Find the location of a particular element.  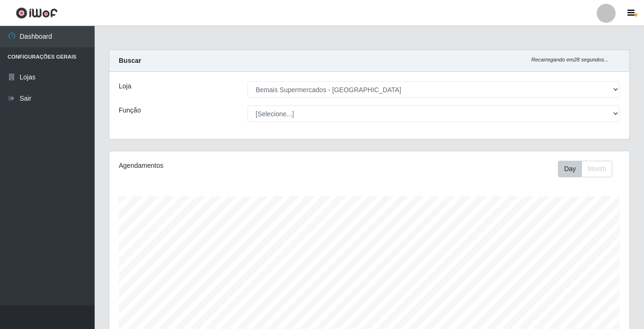

img: CoreUI Logo is located at coordinates (37, 13).